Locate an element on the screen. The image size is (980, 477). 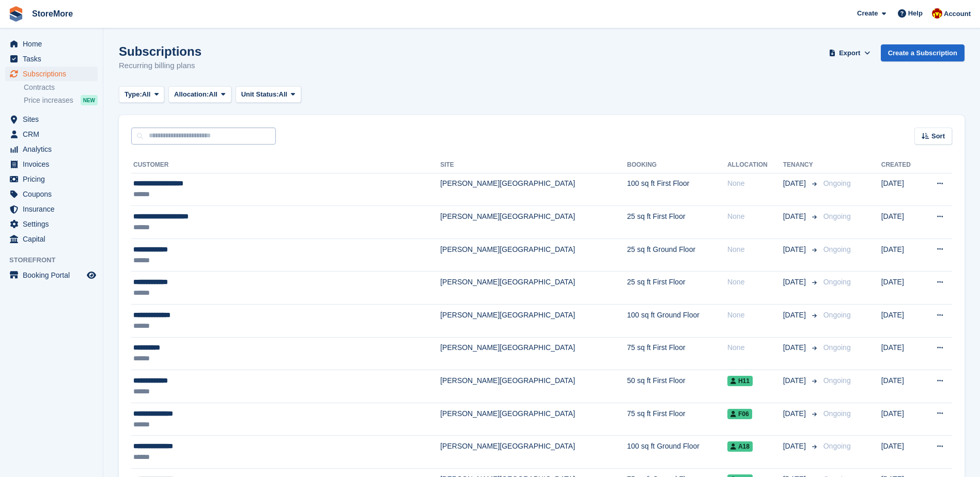
span: Invoices is located at coordinates (54, 165).